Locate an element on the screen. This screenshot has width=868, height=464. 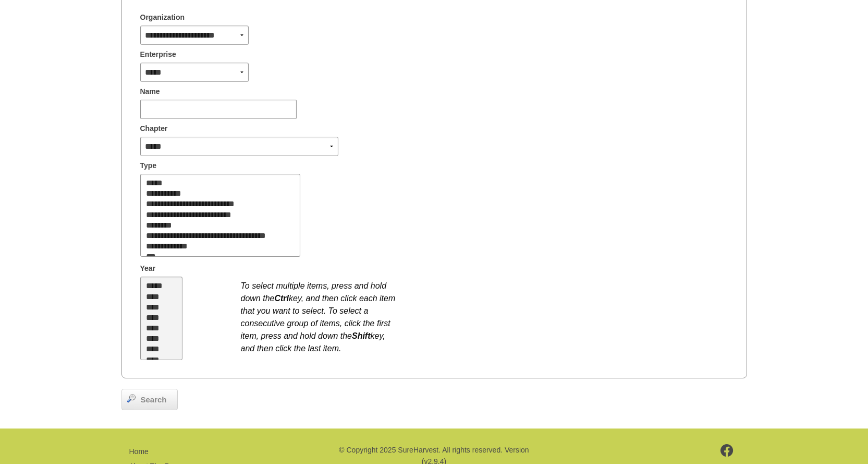
div: To select multiple items, press and hold down the key, and then click each item that you want to ... is located at coordinates (319, 314).